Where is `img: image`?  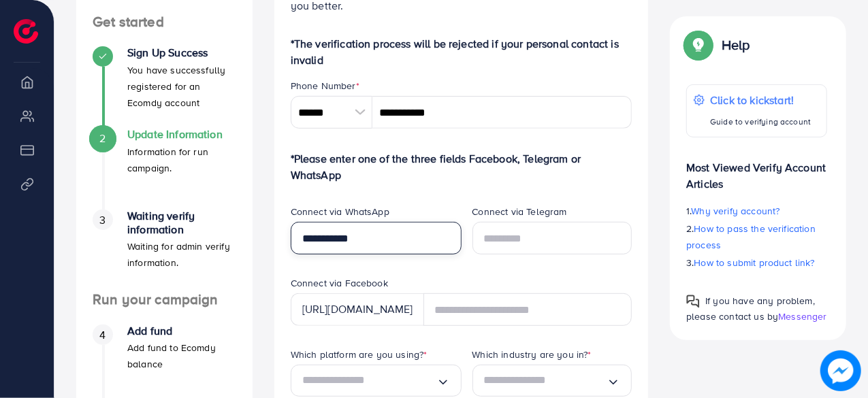
img: image is located at coordinates (841, 371).